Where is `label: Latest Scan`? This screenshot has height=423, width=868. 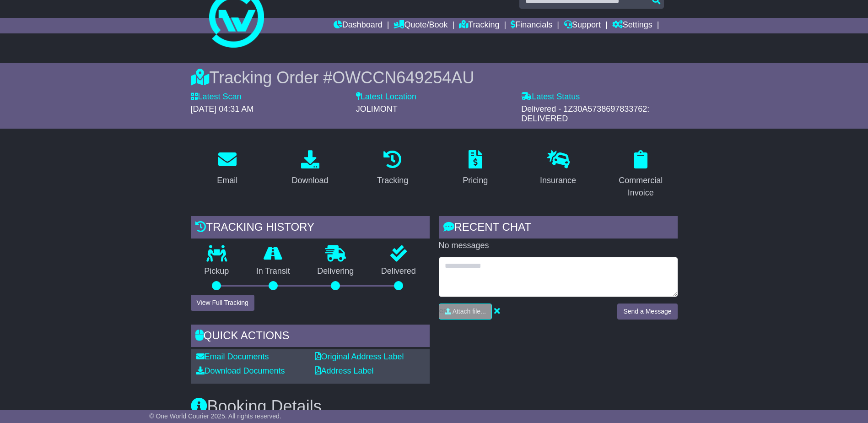
label: Latest Scan is located at coordinates (216, 97).